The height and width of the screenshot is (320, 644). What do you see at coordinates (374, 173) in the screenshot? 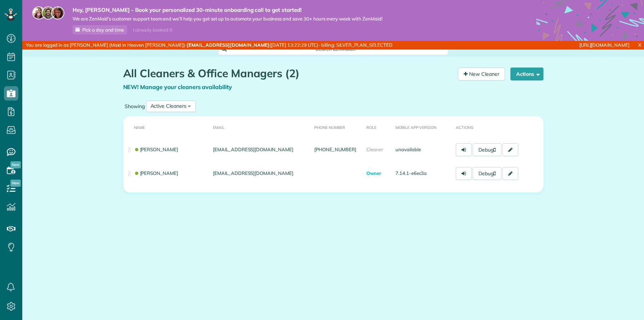
I see `span: Owner` at bounding box center [374, 173].